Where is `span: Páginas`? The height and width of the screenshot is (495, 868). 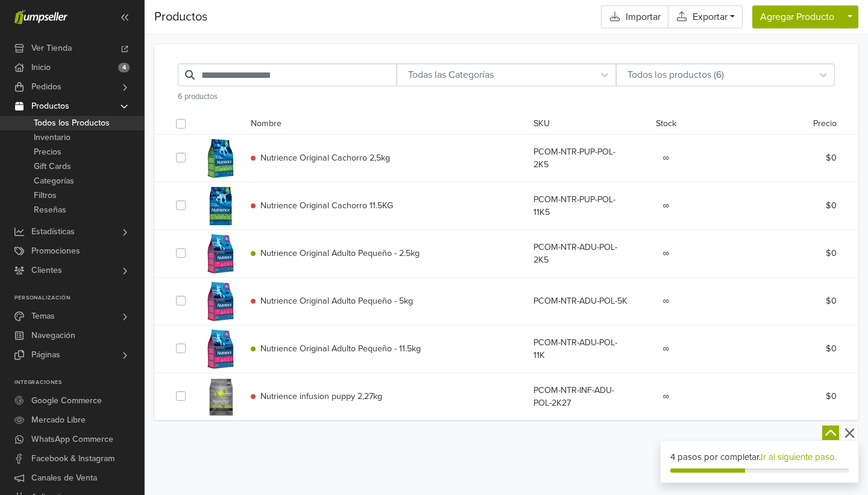 span: Páginas is located at coordinates (46, 355).